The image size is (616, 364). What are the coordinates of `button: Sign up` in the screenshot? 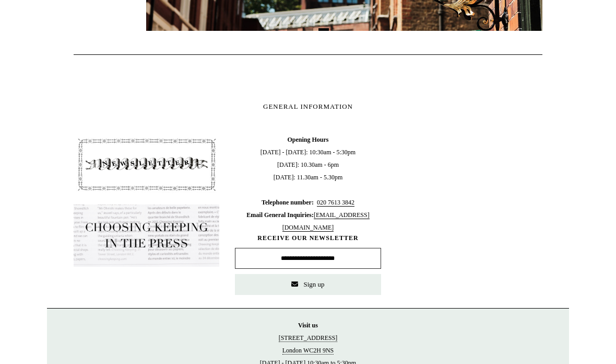 It's located at (308, 284).